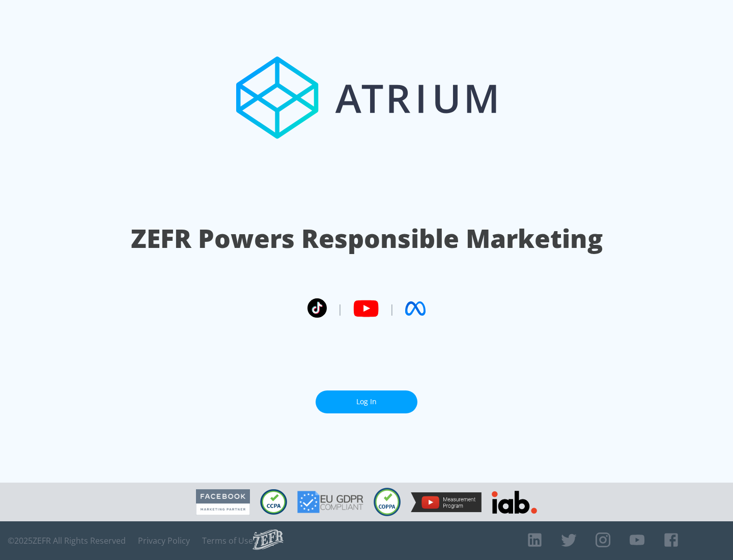 The height and width of the screenshot is (560, 733). Describe the element at coordinates (273, 502) in the screenshot. I see `img: CCPA Compliant` at that location.